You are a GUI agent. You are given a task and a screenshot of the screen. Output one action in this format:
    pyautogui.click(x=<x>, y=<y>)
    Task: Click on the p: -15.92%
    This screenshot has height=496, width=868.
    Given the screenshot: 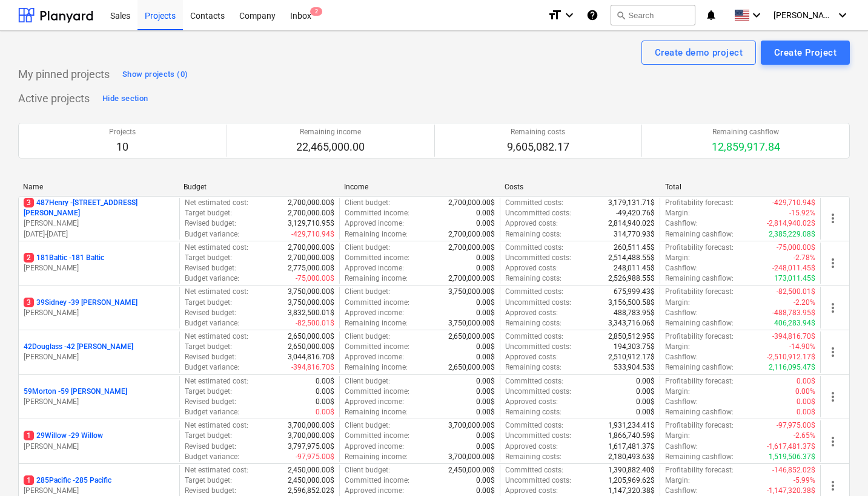 What is the action you would take?
    pyautogui.click(x=802, y=213)
    